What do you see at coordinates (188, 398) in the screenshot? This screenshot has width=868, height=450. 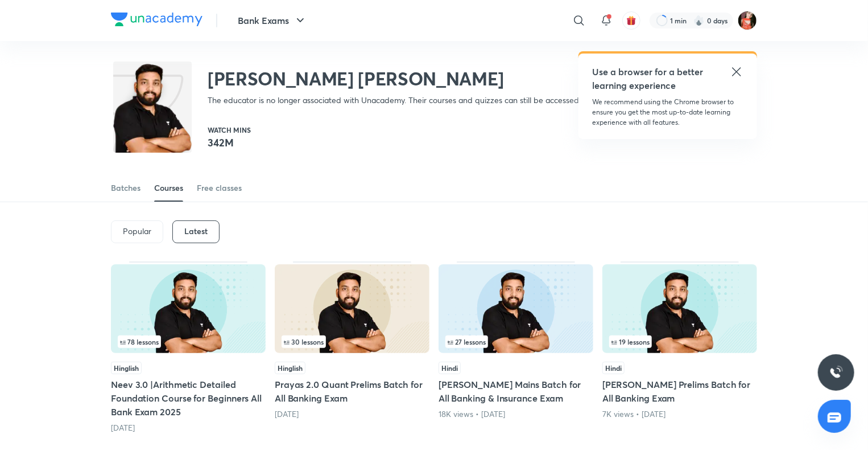 I see `h5: Neev 3.0 |Arithmetic Detailed Foundation Course for Beginners All Bank Exam 2025` at bounding box center [188, 398].